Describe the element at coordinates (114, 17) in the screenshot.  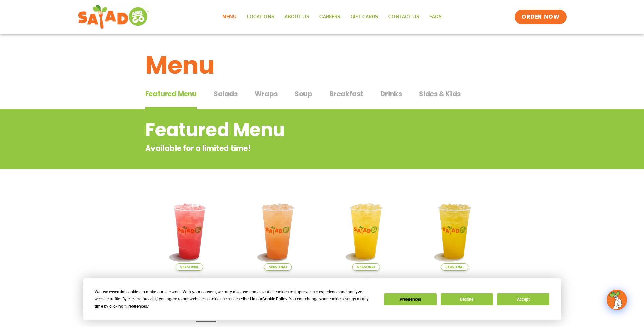
I see `img: new-SAG-logo-768×292` at that location.